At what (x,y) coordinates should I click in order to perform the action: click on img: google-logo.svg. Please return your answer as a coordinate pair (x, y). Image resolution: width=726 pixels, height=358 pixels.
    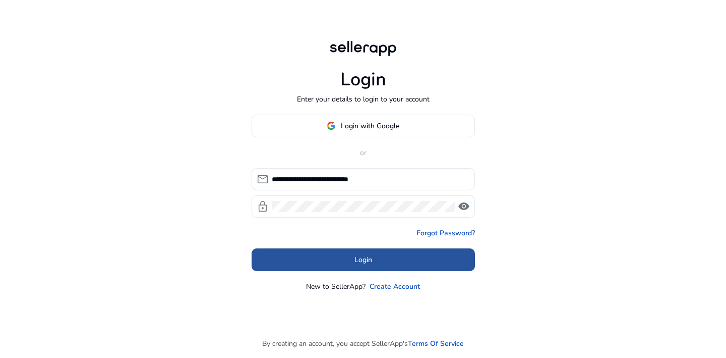
    Looking at the image, I should click on (331, 126).